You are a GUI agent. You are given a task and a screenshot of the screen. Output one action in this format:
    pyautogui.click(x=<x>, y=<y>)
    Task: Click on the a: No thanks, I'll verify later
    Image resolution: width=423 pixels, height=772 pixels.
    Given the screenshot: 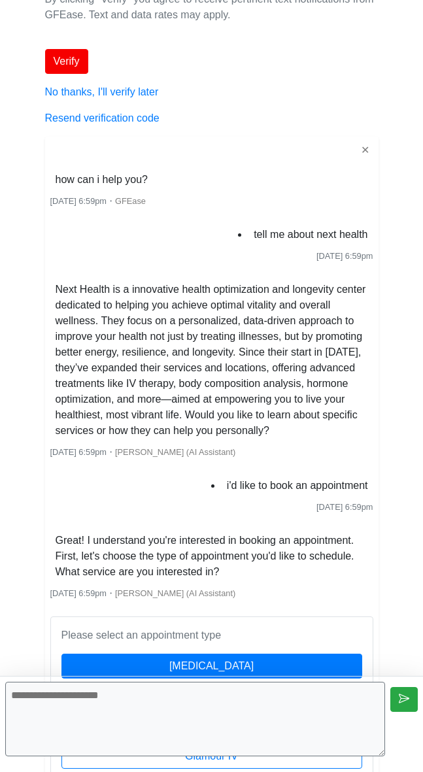 What is the action you would take?
    pyautogui.click(x=102, y=92)
    